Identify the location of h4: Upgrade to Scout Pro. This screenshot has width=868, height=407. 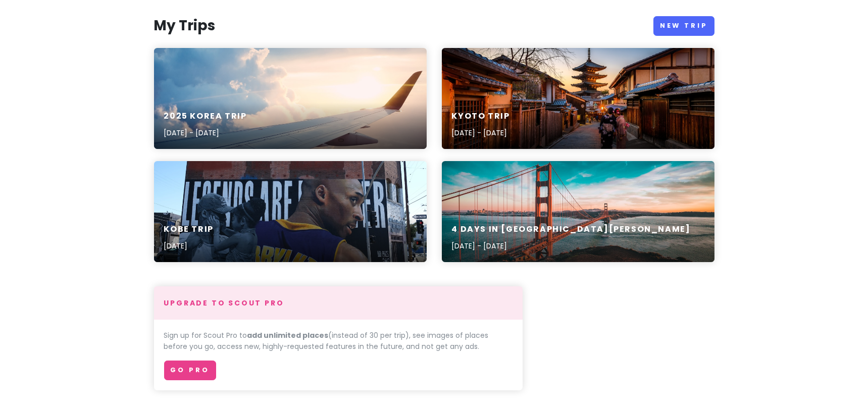
(339, 303).